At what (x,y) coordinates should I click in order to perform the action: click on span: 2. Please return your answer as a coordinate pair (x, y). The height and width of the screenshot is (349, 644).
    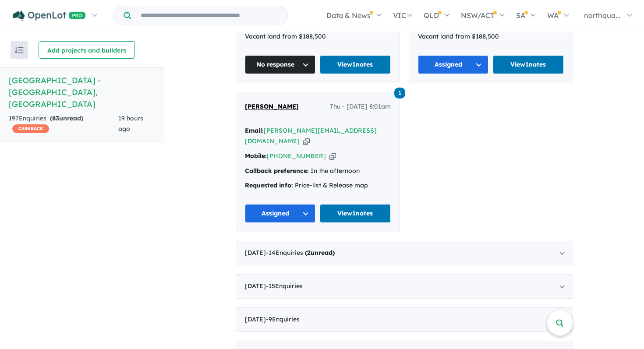
    Looking at the image, I should click on (309, 253).